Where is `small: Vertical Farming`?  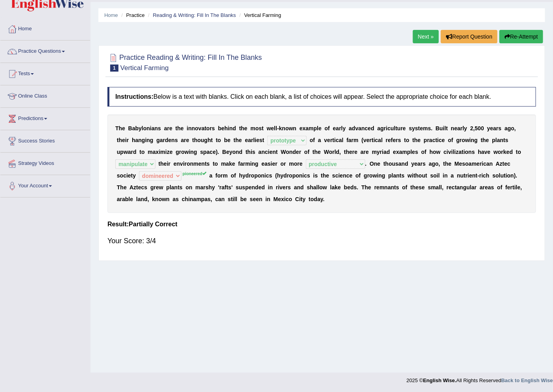
small: Vertical Farming is located at coordinates (145, 68).